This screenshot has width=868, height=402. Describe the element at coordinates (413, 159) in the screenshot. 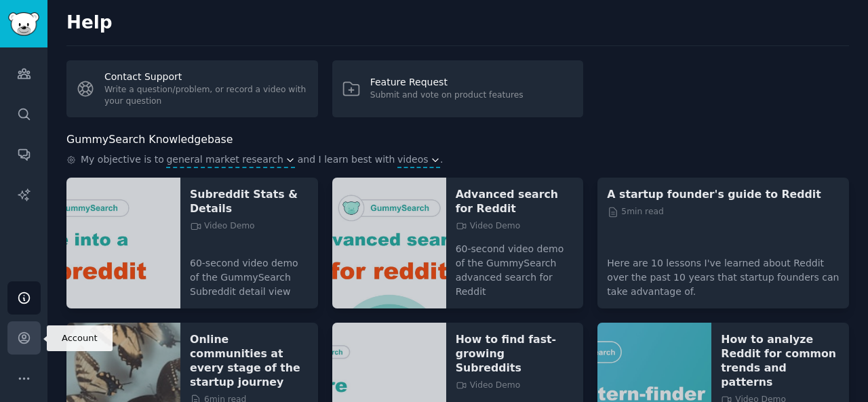

I see `span: videos` at that location.